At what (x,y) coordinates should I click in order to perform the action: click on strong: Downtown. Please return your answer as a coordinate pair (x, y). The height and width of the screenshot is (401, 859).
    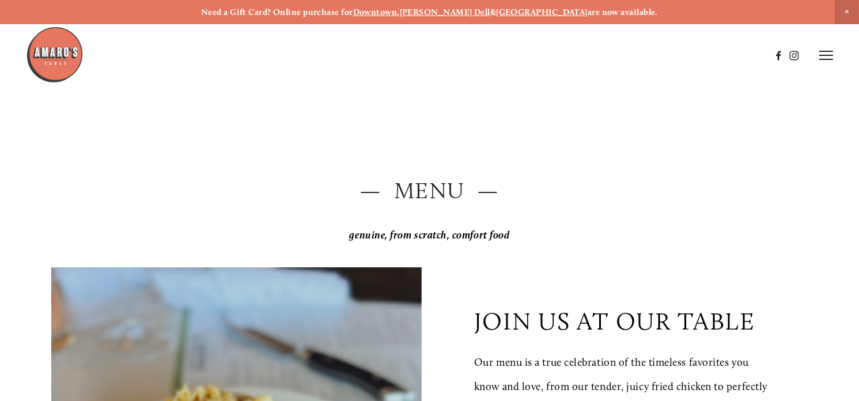
    Looking at the image, I should click on (375, 12).